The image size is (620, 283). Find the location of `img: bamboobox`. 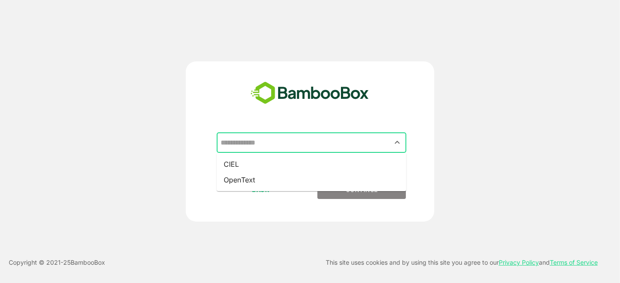

img: bamboobox is located at coordinates (309, 93).